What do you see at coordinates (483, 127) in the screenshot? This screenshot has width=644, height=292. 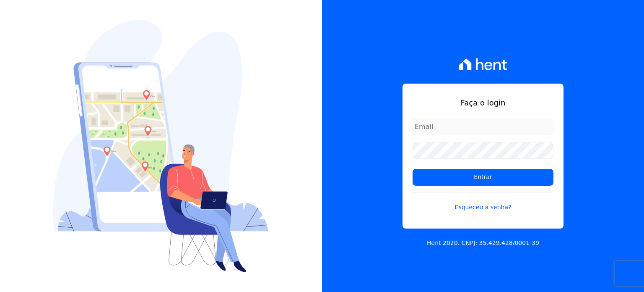 I see `input: Email` at bounding box center [483, 127].